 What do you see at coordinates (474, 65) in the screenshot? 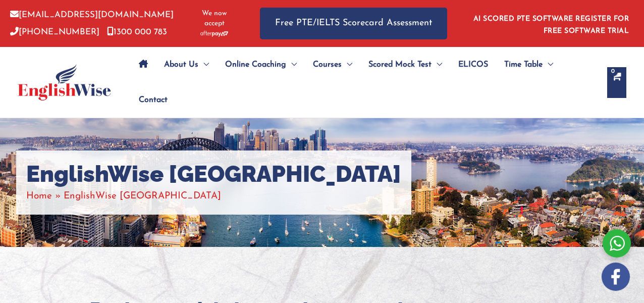
I see `a: ELICOS` at bounding box center [474, 65].